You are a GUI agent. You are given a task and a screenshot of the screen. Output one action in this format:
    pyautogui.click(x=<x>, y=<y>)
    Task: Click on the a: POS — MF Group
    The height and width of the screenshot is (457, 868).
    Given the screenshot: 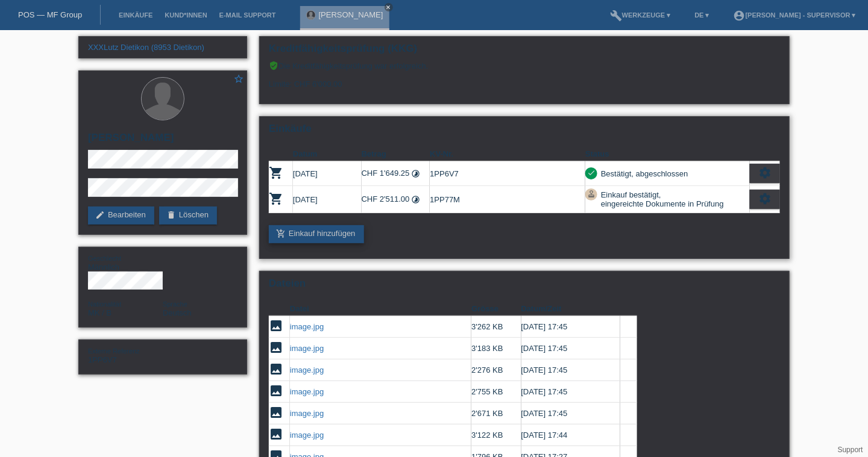 What is the action you would take?
    pyautogui.click(x=50, y=14)
    